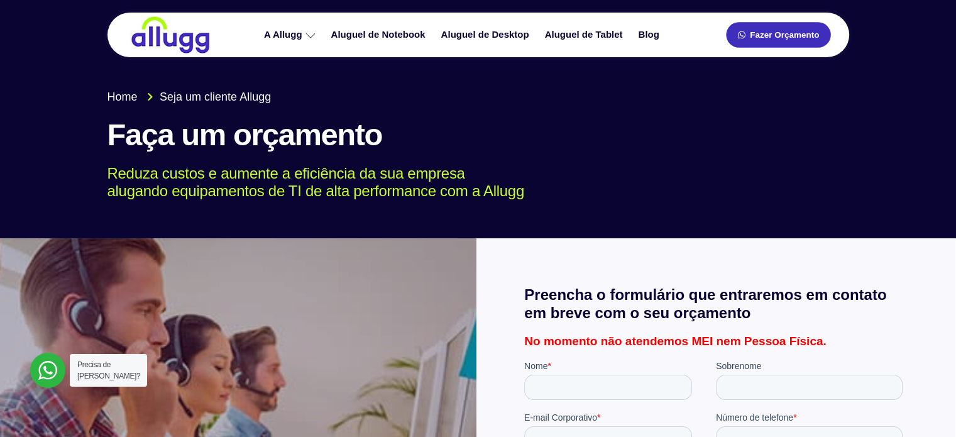 This screenshot has width=956, height=437. I want to click on h1: Faça um orçamento, so click(478, 135).